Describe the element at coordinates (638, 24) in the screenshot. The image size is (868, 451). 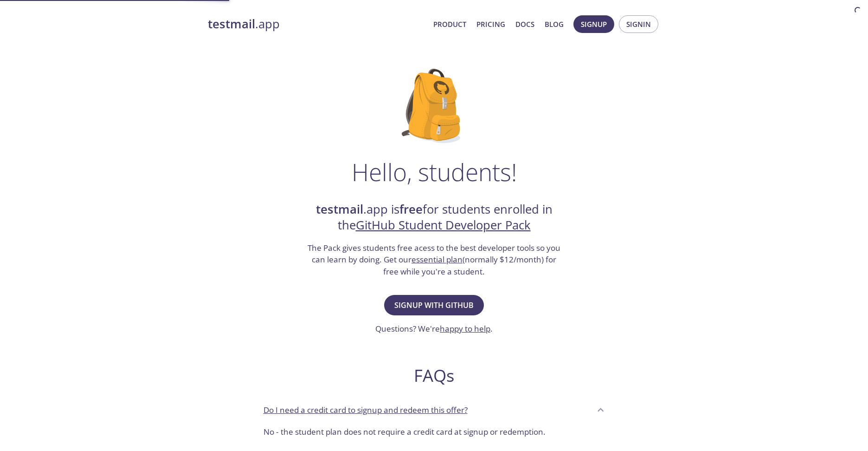
I see `span: Signin` at that location.